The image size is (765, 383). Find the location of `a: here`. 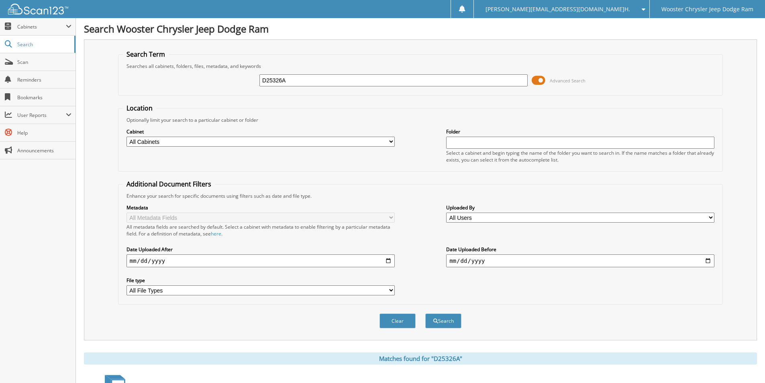

a: here is located at coordinates (216, 233).